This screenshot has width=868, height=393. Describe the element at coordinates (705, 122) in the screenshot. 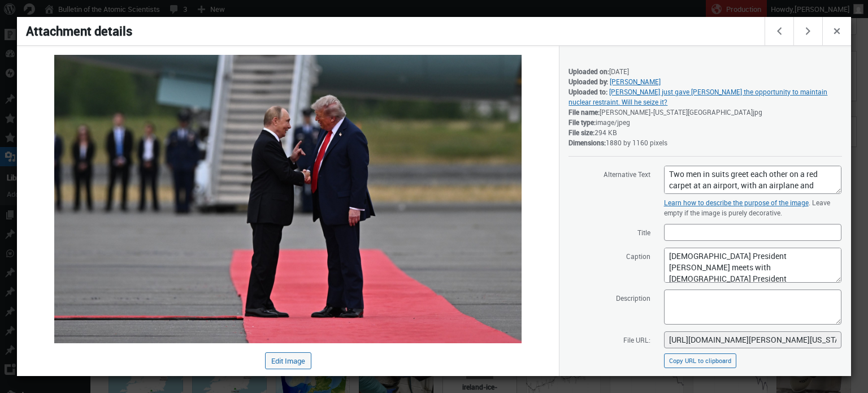

I see `div: image/jpeg` at that location.